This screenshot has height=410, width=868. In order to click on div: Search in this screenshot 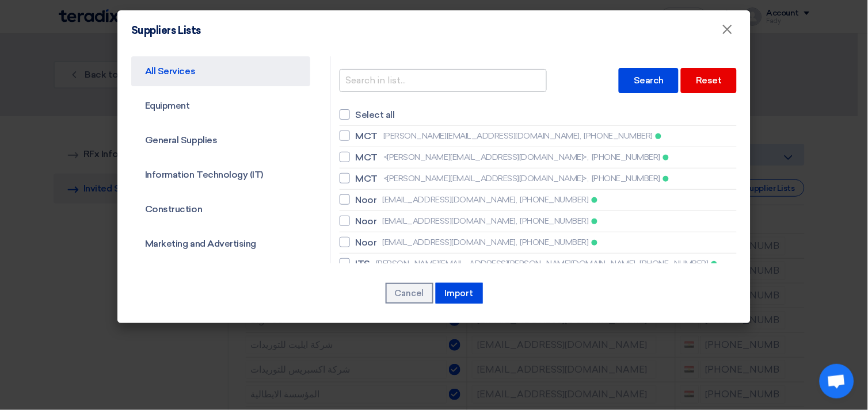, I will do `click(649, 80)`.